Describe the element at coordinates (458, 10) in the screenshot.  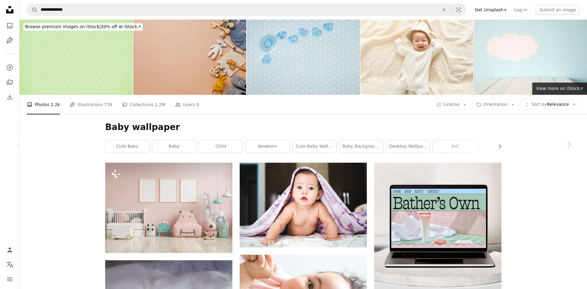
I see `button: Visual search` at that location.